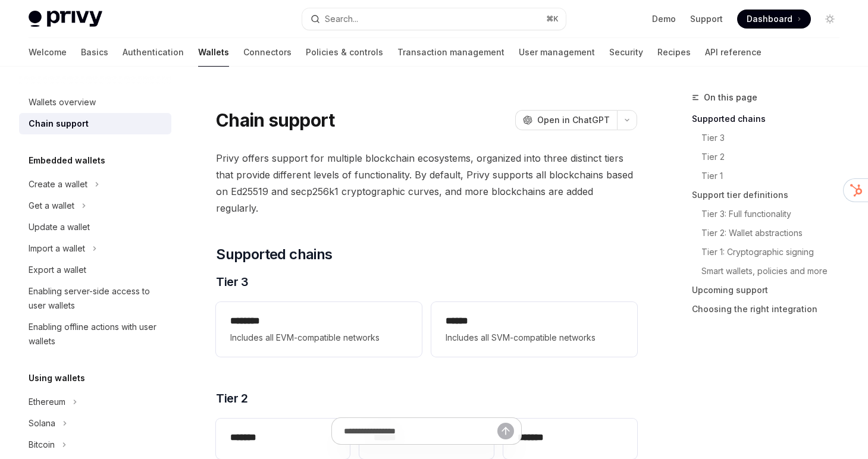 The image size is (868, 459). Describe the element at coordinates (267, 53) in the screenshot. I see `a: Connectors` at that location.